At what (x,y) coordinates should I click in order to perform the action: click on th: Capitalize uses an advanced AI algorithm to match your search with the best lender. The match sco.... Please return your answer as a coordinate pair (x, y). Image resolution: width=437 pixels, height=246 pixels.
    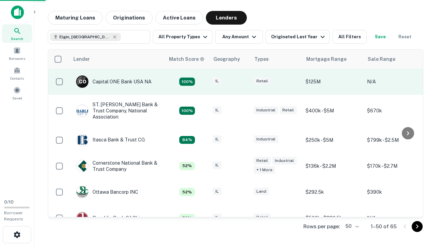
    Looking at the image, I should click on (187, 59).